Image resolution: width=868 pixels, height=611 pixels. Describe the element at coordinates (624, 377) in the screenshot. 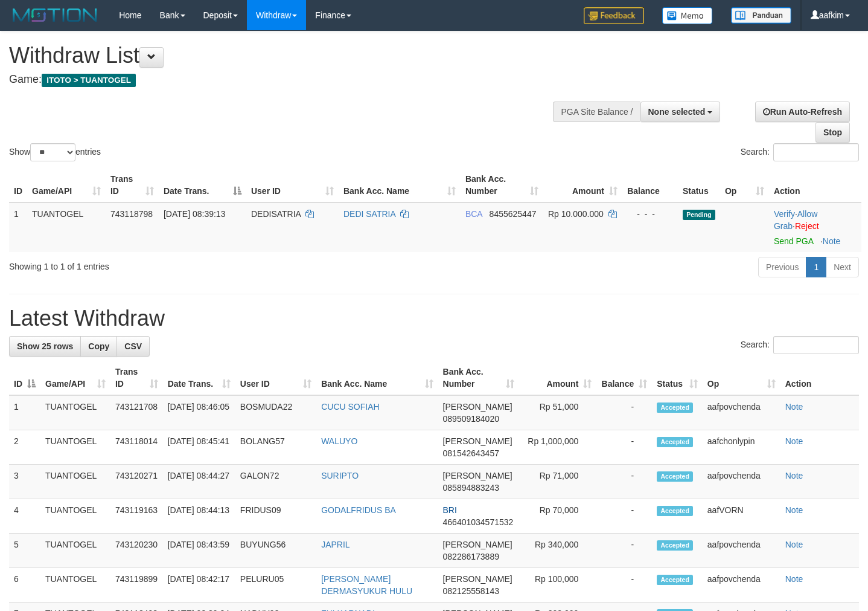

I see `th: Balance: activate to sort column ascending` at that location.